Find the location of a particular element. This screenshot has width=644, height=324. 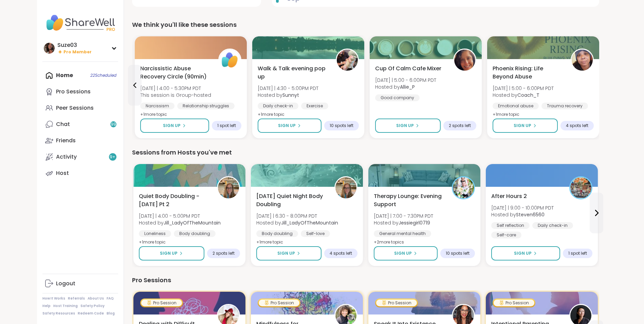

div: Host is located at coordinates (62, 173).